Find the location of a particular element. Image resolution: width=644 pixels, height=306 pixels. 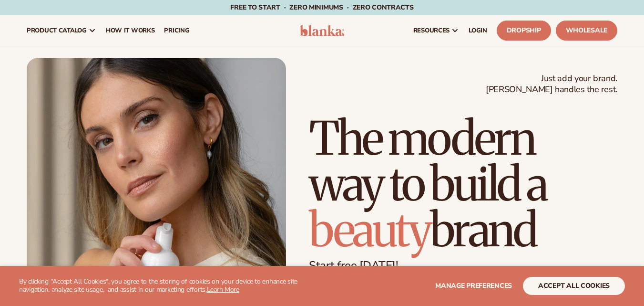

a: Learn More is located at coordinates (223, 289).